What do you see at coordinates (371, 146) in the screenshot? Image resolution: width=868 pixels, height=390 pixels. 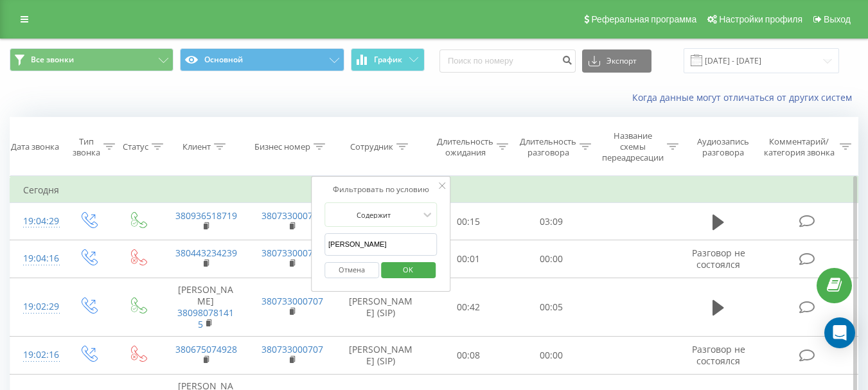 I see `div: Сотрудник` at bounding box center [371, 146].